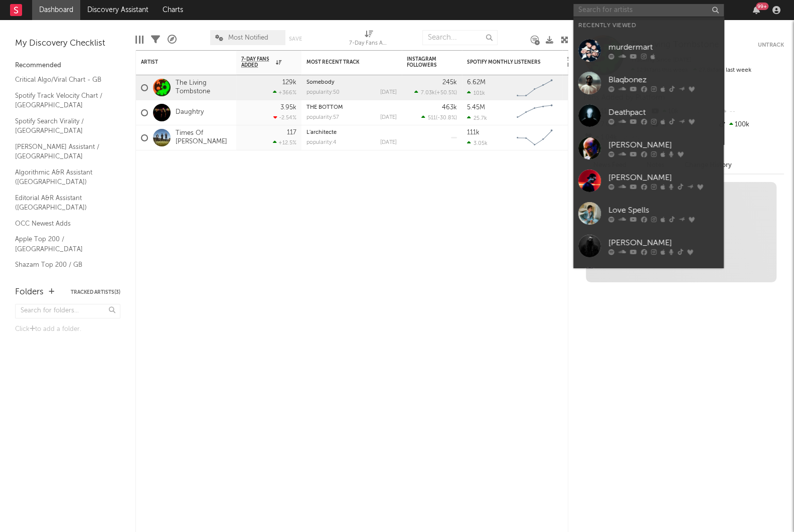  I want to click on div: 3.05k, so click(477, 143).